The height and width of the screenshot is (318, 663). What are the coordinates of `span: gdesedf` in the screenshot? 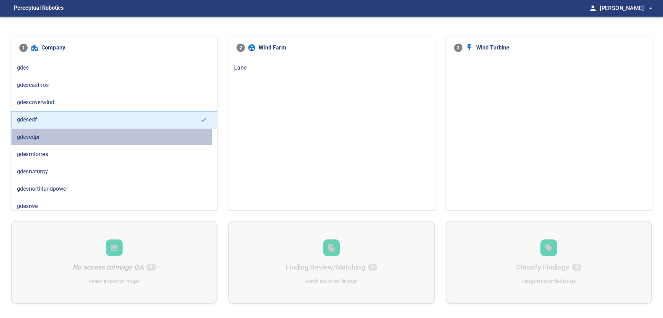 It's located at (109, 120).